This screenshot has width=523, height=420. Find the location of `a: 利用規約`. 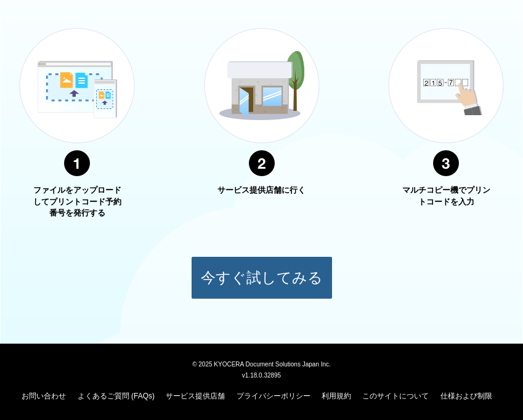

a: 利用規約 is located at coordinates (337, 396).